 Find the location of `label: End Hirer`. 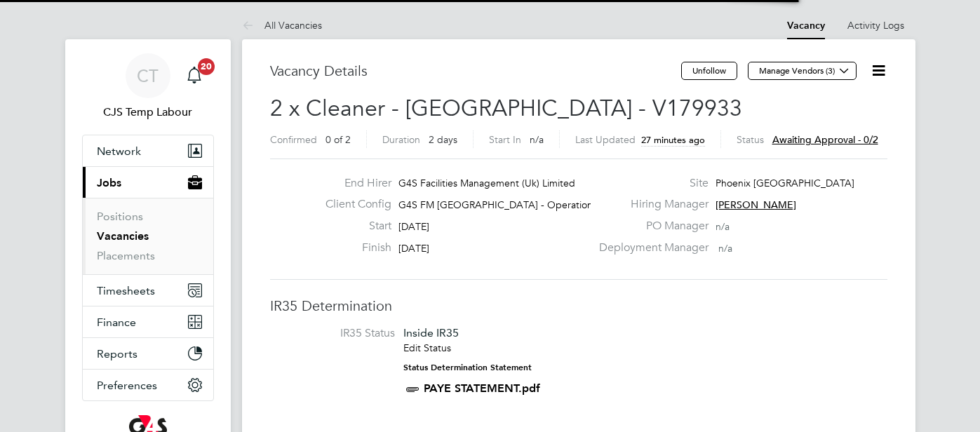

label: End Hirer is located at coordinates (353, 183).